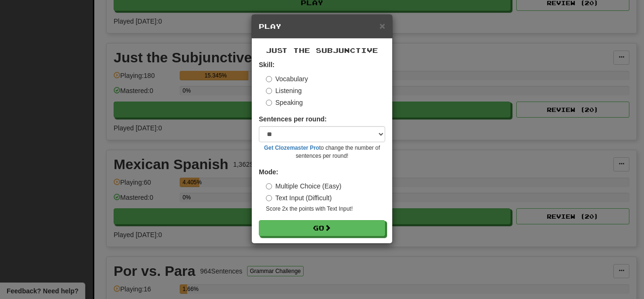 This screenshot has width=644, height=299. Describe the element at coordinates (322, 228) in the screenshot. I see `button: Go` at that location.